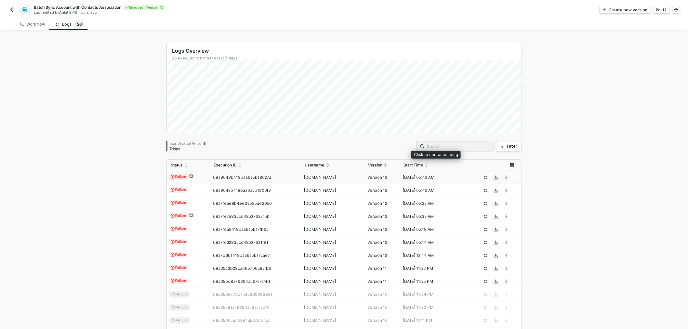 Image resolution: width=688 pixels, height=329 pixels. Describe the element at coordinates (12, 10) in the screenshot. I see `img: back` at that location.